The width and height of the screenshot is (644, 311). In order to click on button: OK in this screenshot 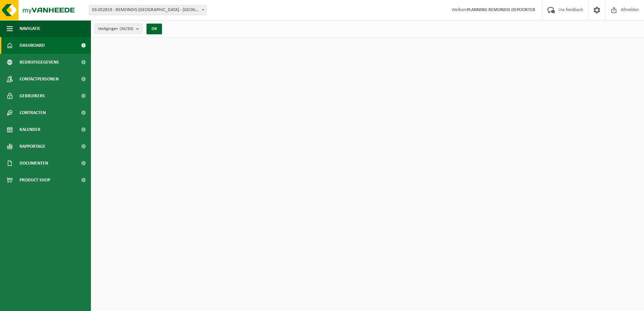, I will do `click(154, 29)`.